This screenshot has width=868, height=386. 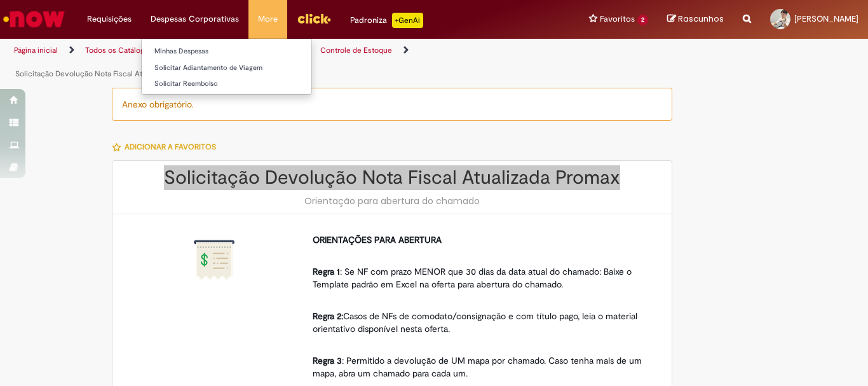 What do you see at coordinates (226, 51) in the screenshot?
I see `a: Minhas Despesas` at bounding box center [226, 51].